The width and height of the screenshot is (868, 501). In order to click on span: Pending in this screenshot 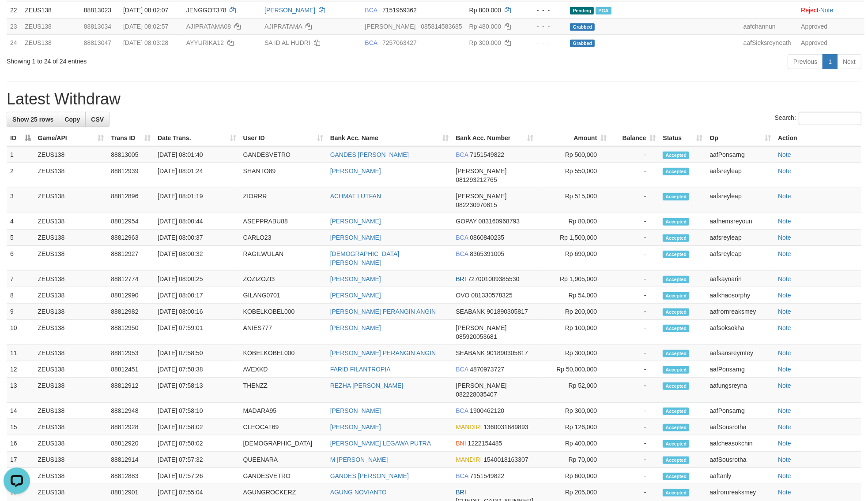, I will do `click(582, 11)`.